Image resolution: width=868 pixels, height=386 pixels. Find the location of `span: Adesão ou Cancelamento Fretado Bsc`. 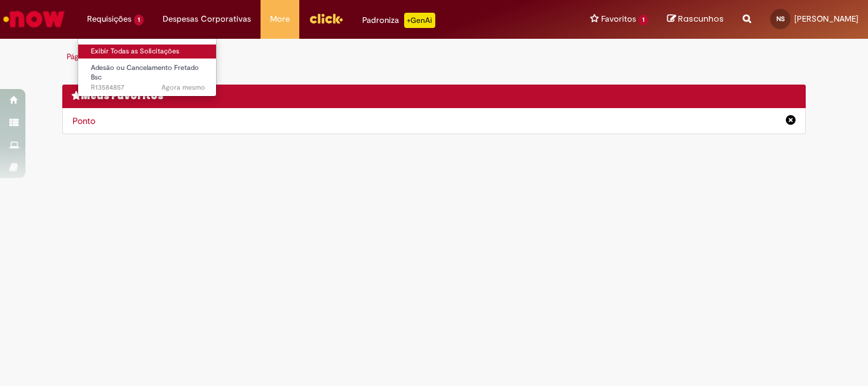

span: Adesão ou Cancelamento Fretado Bsc is located at coordinates (145, 72).